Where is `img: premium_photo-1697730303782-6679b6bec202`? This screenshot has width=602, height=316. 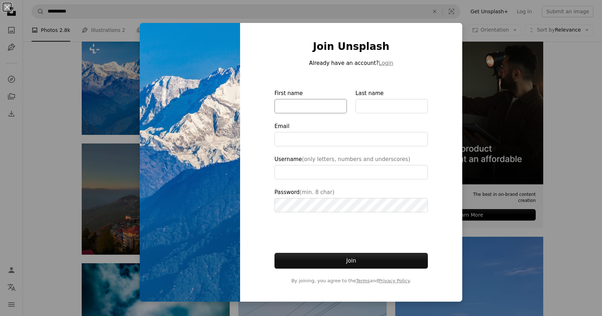 img: premium_photo-1697730303782-6679b6bec202 is located at coordinates (190, 162).